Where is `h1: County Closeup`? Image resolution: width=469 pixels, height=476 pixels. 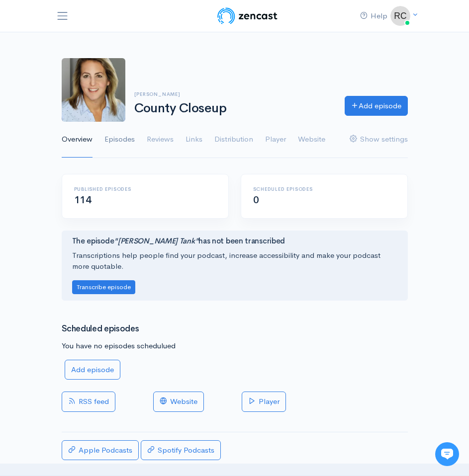 h1: County Closeup is located at coordinates (233, 108).